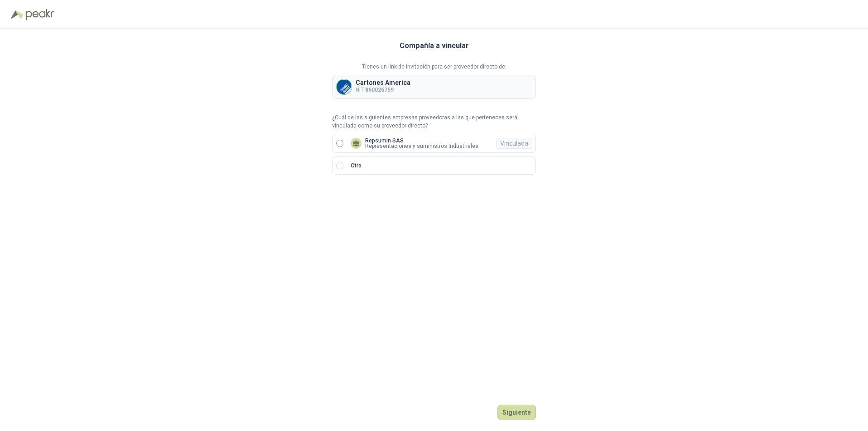  Describe the element at coordinates (514, 143) in the screenshot. I see `div: Vinculada` at that location.